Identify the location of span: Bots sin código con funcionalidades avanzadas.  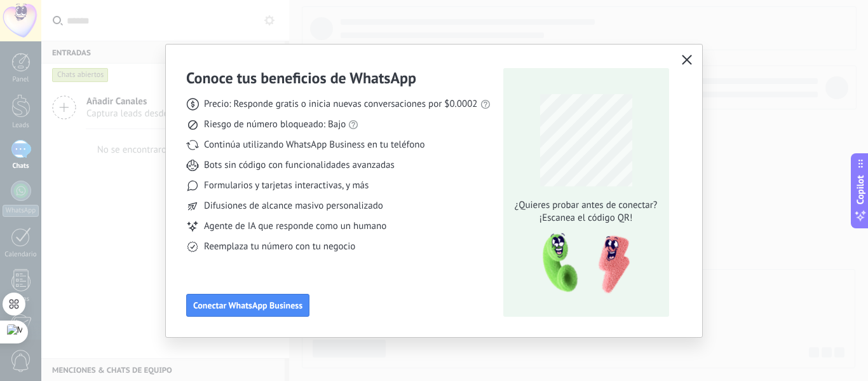
(300, 165).